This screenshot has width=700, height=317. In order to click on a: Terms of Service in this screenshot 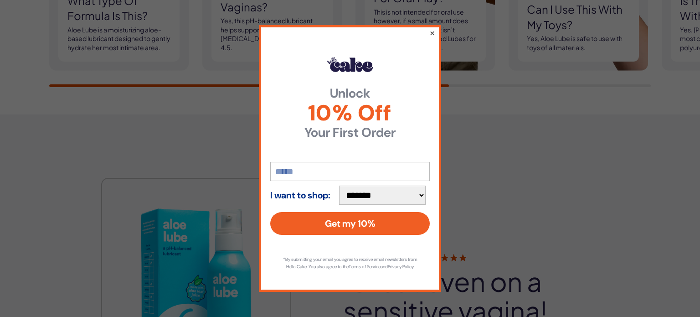, I will do `click(364, 266)`.